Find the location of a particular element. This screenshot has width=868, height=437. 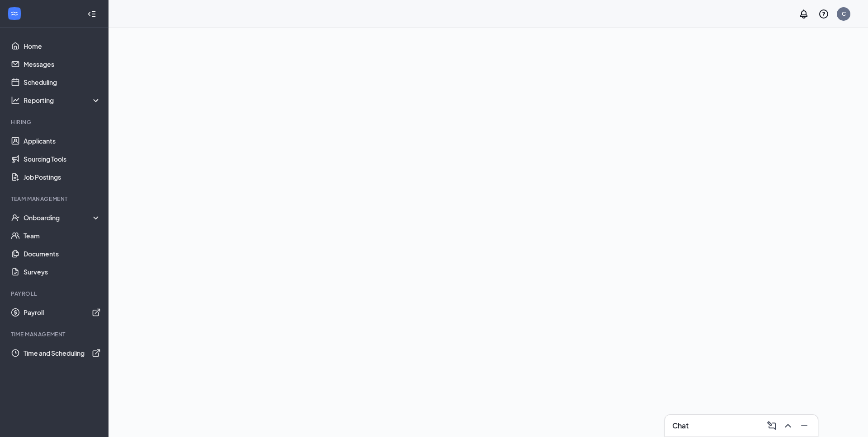

div: Onboarding is located at coordinates (63, 218).